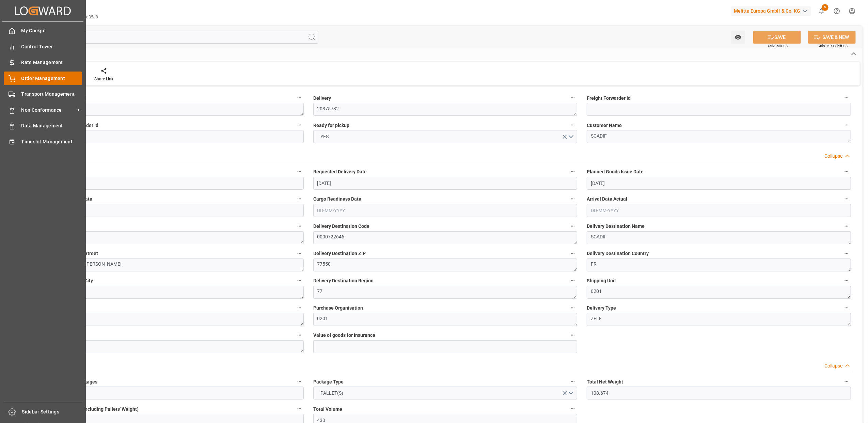  What do you see at coordinates (573, 226) in the screenshot?
I see `button: Delivery Destination Code` at bounding box center [573, 226].